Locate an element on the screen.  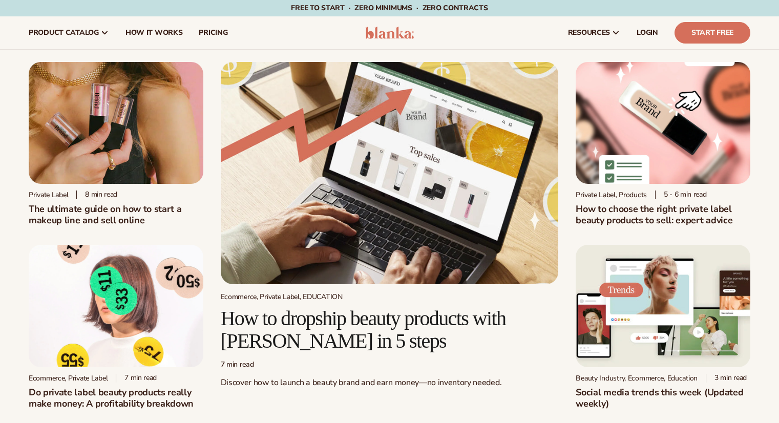
img: Growing money with ecommerce is located at coordinates (390, 173).